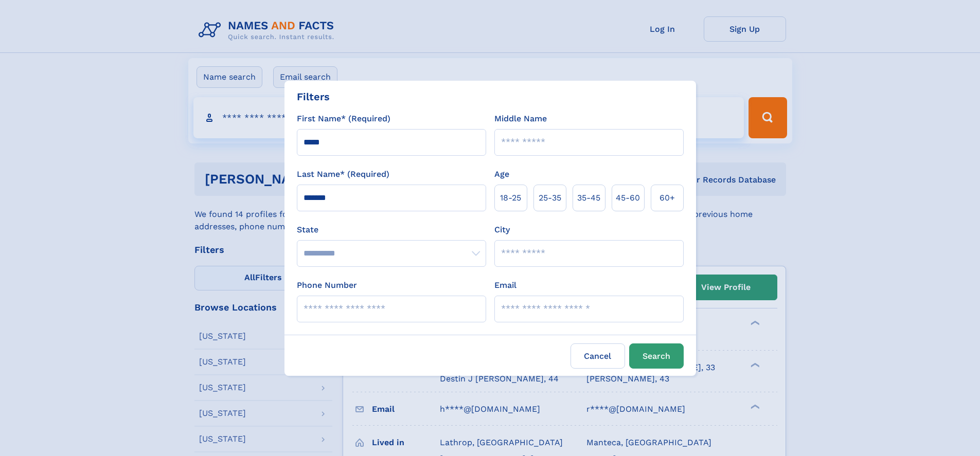 This screenshot has height=456, width=980. I want to click on label: Email, so click(505, 285).